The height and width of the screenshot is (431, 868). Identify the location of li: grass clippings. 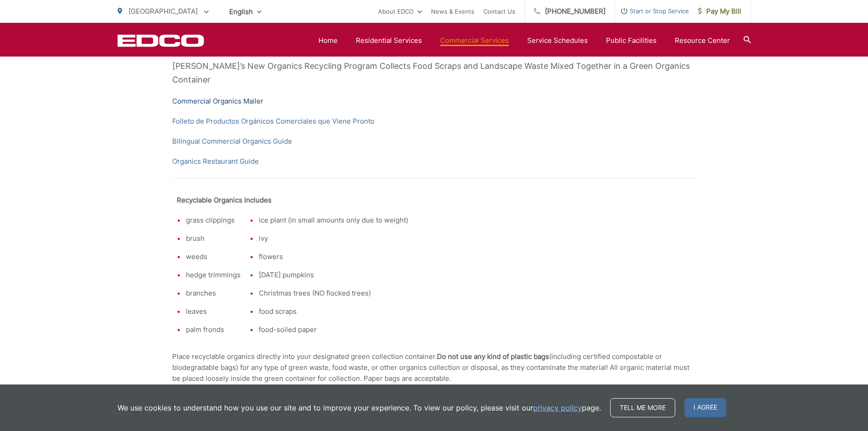
(213, 220).